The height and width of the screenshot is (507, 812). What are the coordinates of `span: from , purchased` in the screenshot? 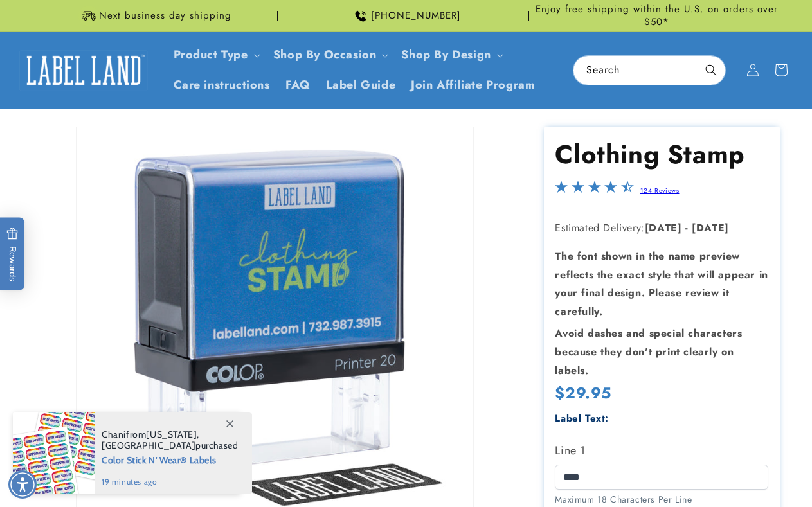 It's located at (170, 440).